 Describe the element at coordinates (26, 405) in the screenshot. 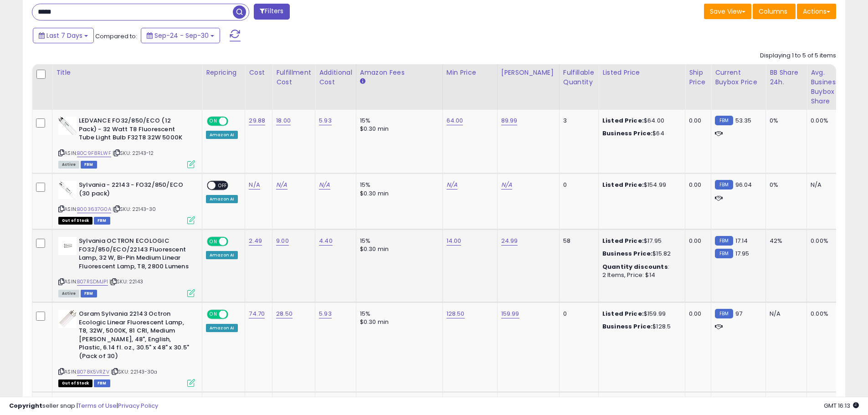

I see `strong: Copyright` at that location.